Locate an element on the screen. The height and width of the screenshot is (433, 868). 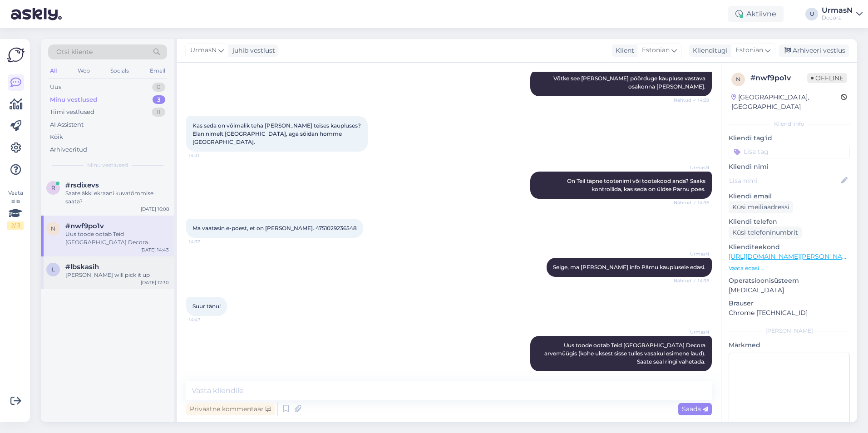
div: Socials is located at coordinates (119, 71).